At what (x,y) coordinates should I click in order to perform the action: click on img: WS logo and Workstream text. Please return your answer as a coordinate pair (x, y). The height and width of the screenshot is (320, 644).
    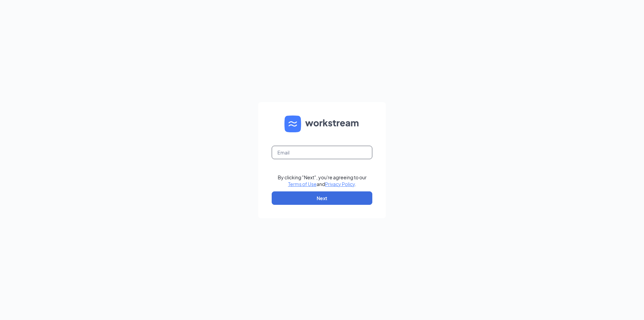
    Looking at the image, I should click on (322, 124).